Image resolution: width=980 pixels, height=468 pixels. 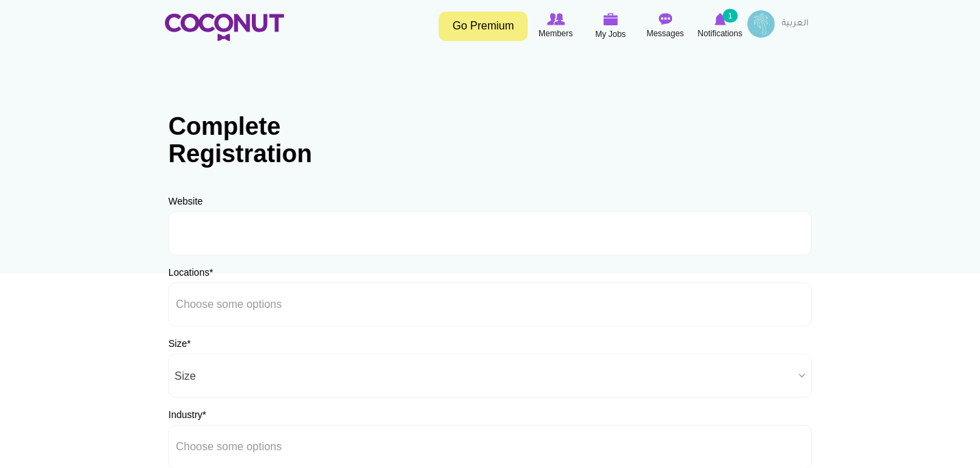 I want to click on img: Browse Members, so click(x=555, y=19).